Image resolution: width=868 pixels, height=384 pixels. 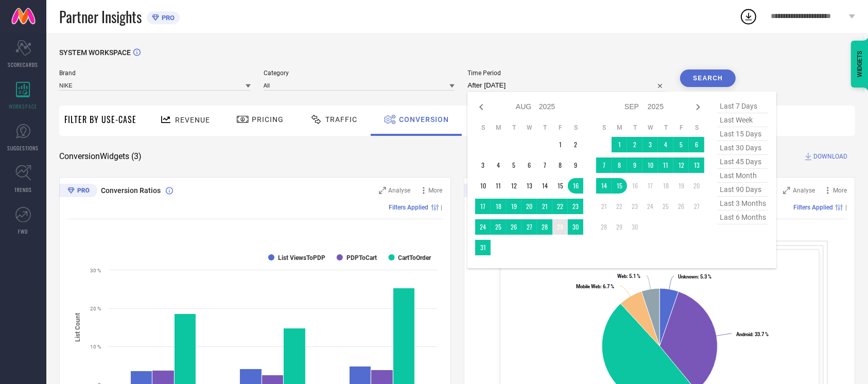 What do you see at coordinates (619, 227) in the screenshot?
I see `td: Mon Sep 29 2025` at bounding box center [619, 227].